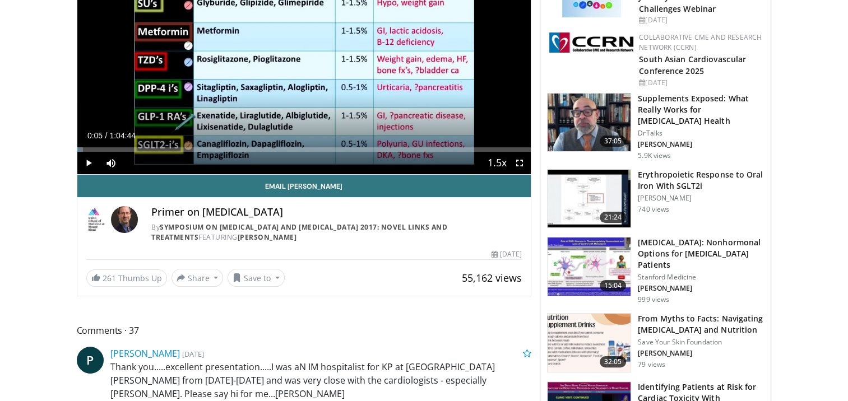 The image size is (848, 401). Describe the element at coordinates (692, 65) in the screenshot. I see `a: South Asian Cardiovascular Conference 2025` at that location.